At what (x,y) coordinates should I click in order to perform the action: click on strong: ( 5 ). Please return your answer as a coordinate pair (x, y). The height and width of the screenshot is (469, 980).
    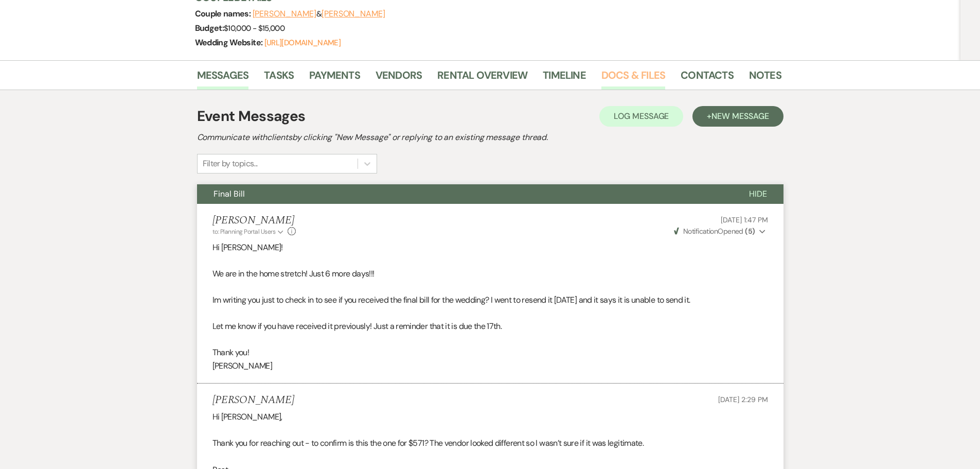
    Looking at the image, I should click on (750, 231).